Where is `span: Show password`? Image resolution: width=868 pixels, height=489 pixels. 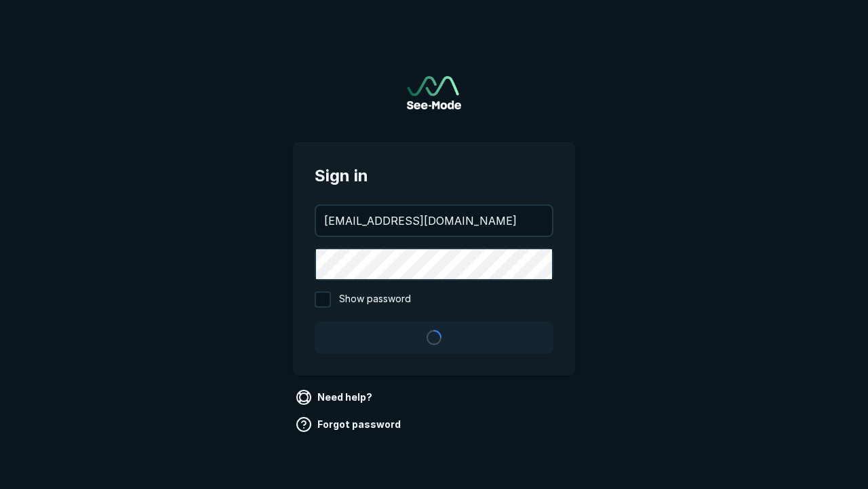 span: Show password is located at coordinates (375, 300).